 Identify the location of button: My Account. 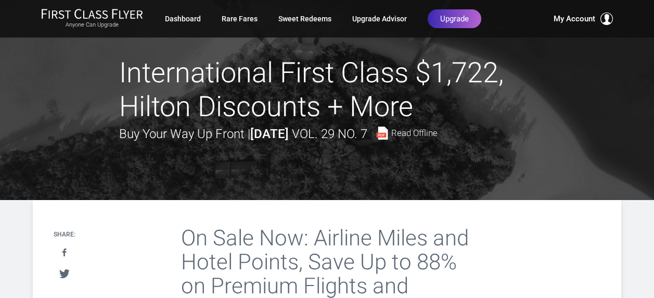
(584, 19).